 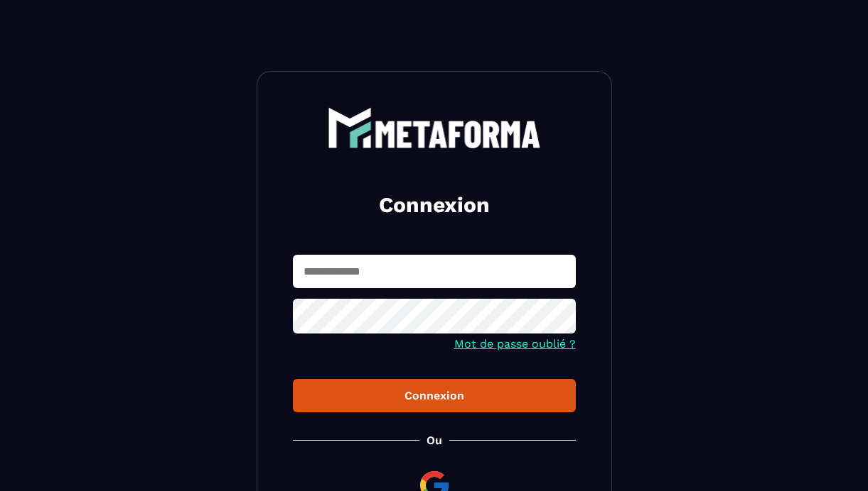 What do you see at coordinates (434, 128) in the screenshot?
I see `a: logo` at bounding box center [434, 128].